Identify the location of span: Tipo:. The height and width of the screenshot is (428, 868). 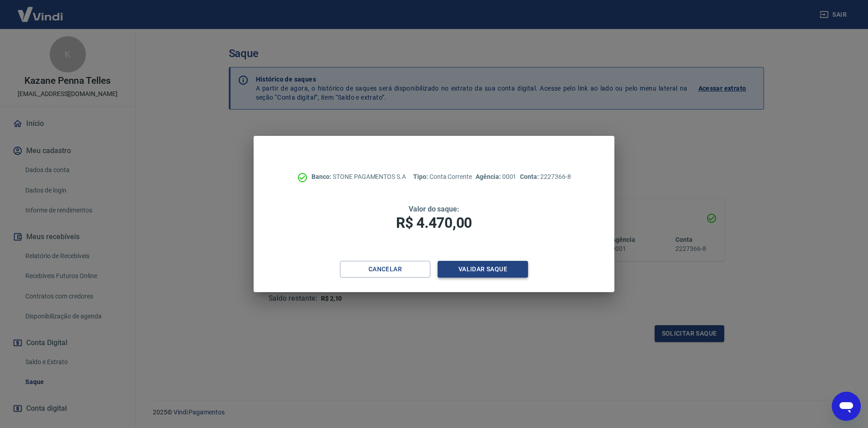
(421, 176).